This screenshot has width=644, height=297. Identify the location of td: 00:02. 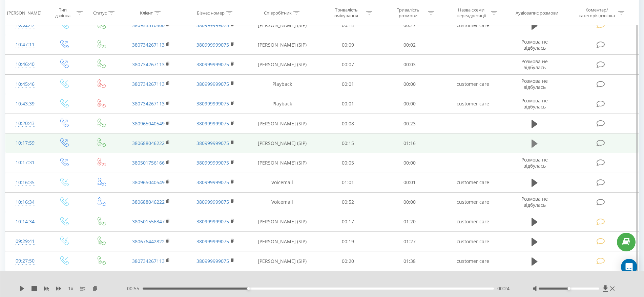
(409, 45).